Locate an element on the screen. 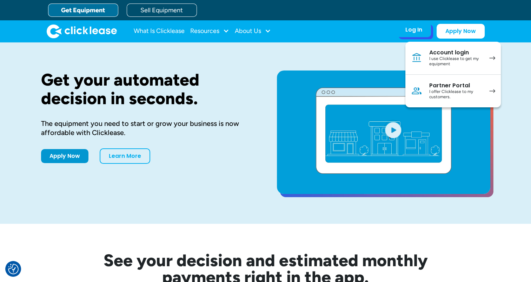  a: What Is Clicklease is located at coordinates (159, 31).